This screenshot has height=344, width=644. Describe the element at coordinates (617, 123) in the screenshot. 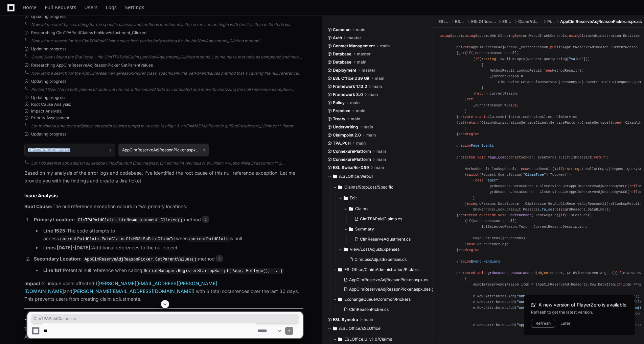

I see `span: typeof` at that location.